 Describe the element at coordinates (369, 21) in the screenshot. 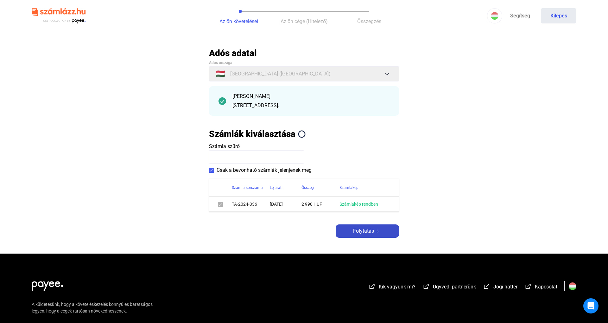

I see `span: Összegzés` at that location.